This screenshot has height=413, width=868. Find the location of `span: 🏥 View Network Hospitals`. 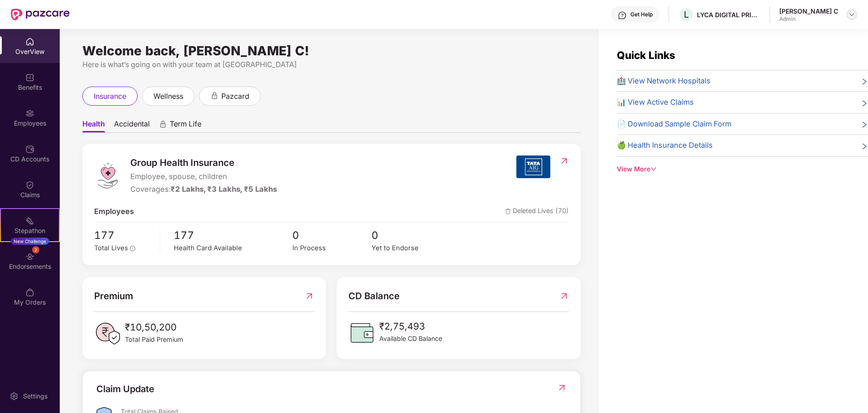

span: 🏥 View Network Hospitals is located at coordinates (663, 82).